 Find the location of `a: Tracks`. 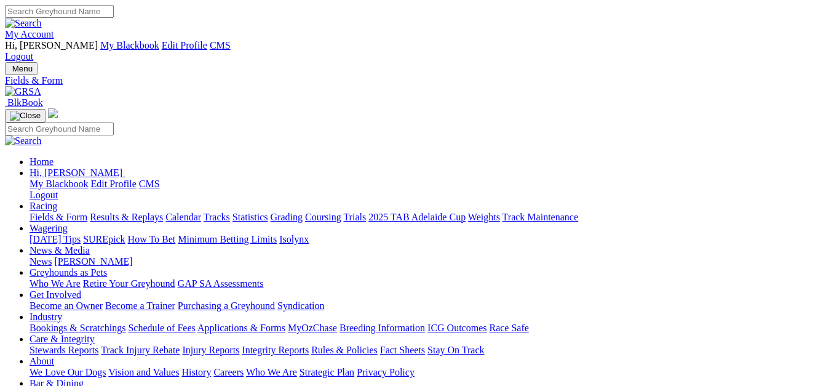

a: Tracks is located at coordinates (216, 216).